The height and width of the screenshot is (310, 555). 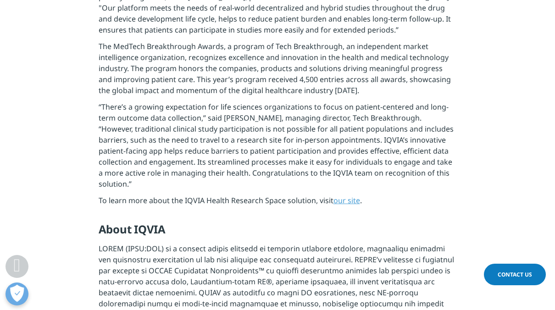 I want to click on p: The MedTech Breakthrough Awards, a program of Tech Breakthrough, an independent market intelligen..., so click(x=278, y=71).